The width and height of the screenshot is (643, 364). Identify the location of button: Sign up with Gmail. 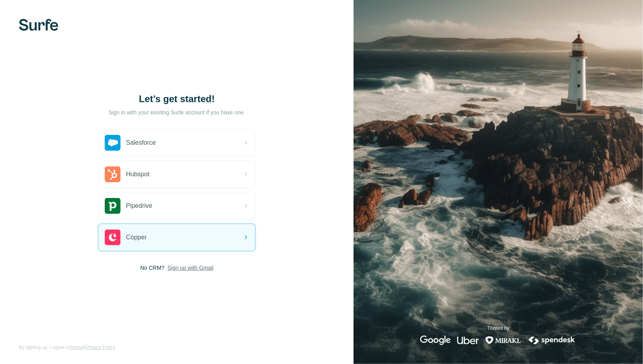
(190, 268).